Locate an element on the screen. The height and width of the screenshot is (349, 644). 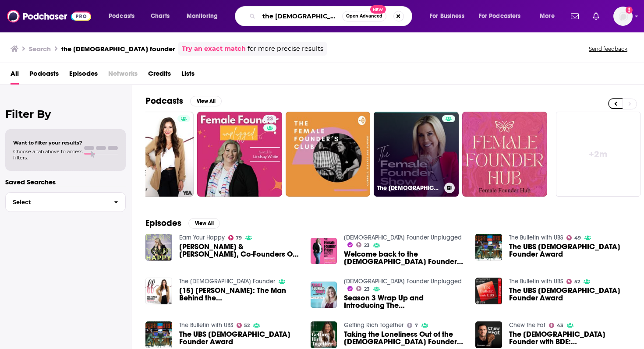
img: The Female Founder with BDE: Raquel Bouris, WHO IS ELIJAH is located at coordinates (488, 335).